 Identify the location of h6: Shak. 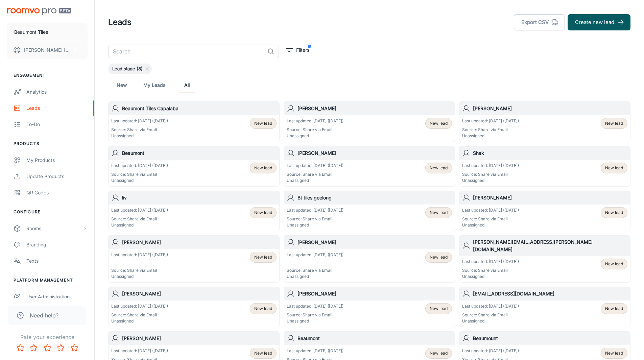
(550, 153).